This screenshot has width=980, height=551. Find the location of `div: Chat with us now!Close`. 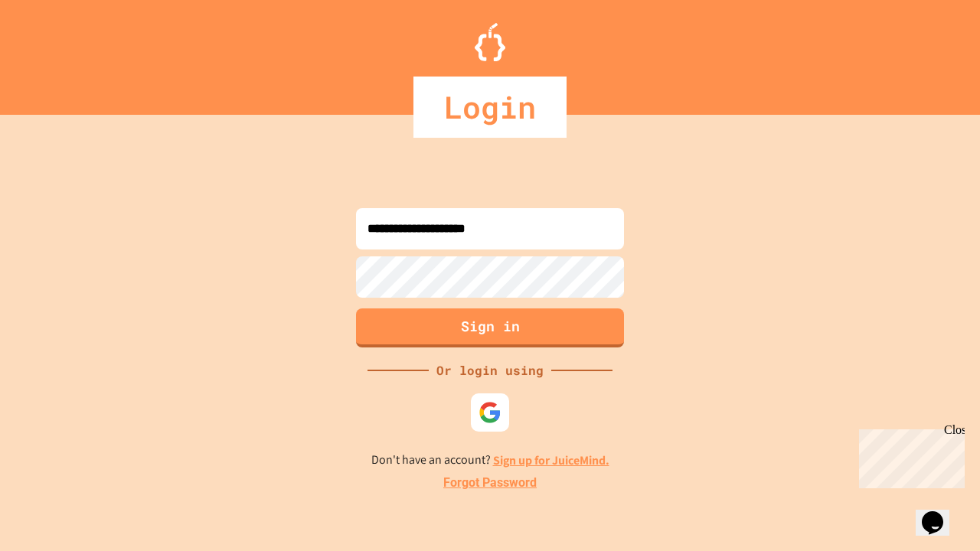

div: Chat with us now!Close is located at coordinates (56, 51).